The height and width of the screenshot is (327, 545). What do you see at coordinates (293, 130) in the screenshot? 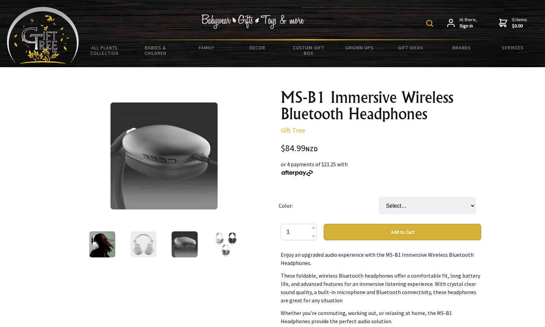
I see `a: Gift Tree` at bounding box center [293, 130].